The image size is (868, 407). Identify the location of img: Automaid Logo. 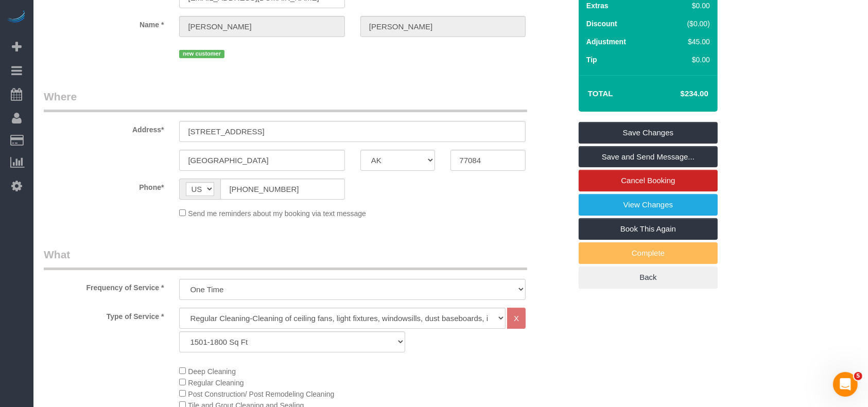
(17, 18).